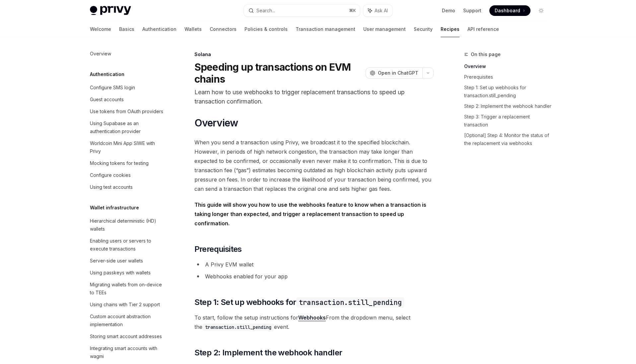 This screenshot has width=636, height=364. I want to click on a: Migrating wallets from on-device to TEEs, so click(127, 289).